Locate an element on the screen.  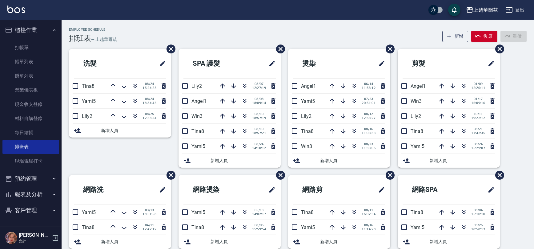
span: 15:29:07 is located at coordinates (478, 148).